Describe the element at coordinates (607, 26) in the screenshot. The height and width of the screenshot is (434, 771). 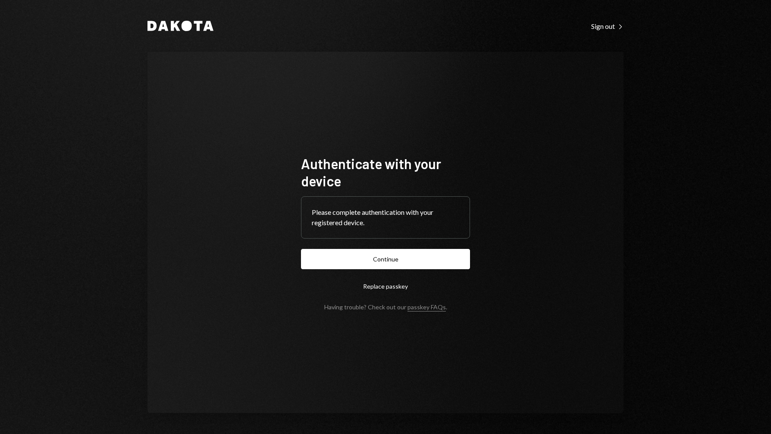
I see `a: Sign out` at that location.